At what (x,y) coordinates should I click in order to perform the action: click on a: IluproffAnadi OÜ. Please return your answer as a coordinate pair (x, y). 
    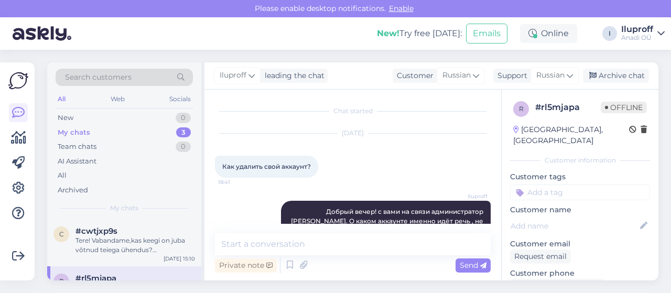
    Looking at the image, I should click on (642, 34).